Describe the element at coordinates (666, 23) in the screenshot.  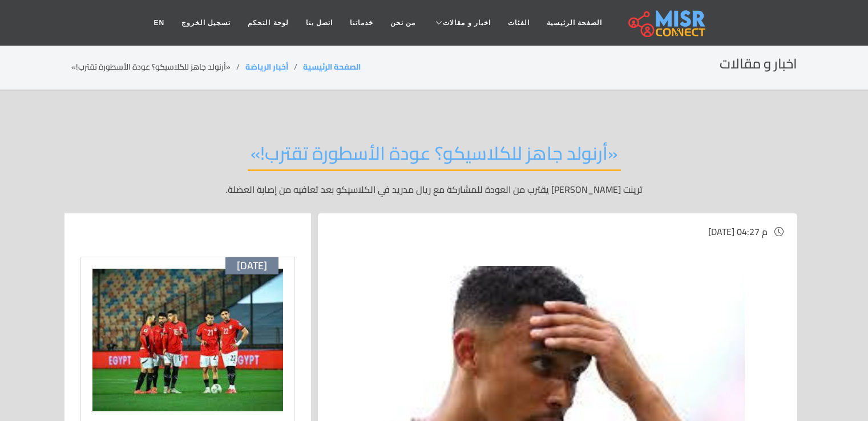
I see `img: main.misr_connect` at that location.